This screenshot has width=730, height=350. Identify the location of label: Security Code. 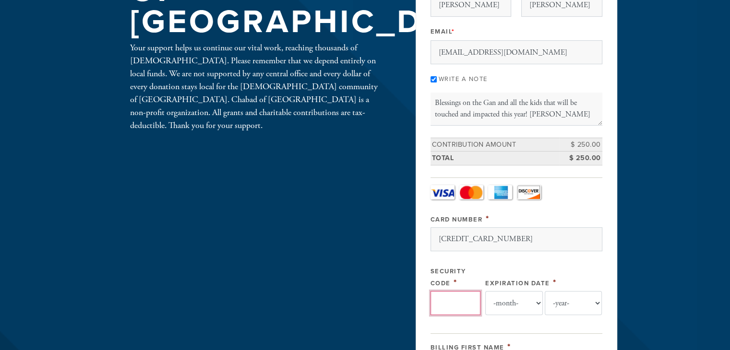
(448, 277).